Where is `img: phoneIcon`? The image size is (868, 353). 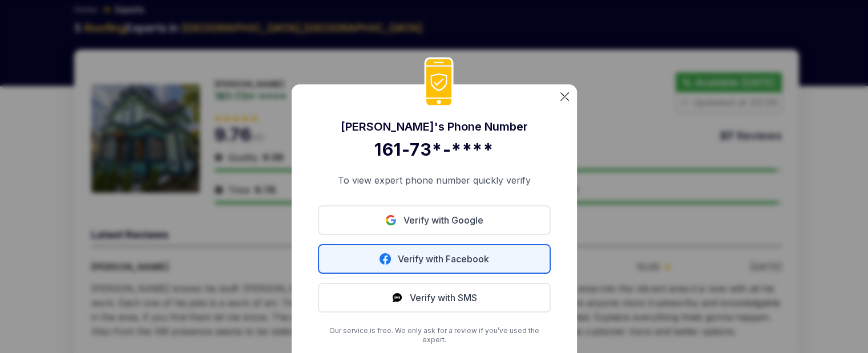
img: phoneIcon is located at coordinates (439, 82).